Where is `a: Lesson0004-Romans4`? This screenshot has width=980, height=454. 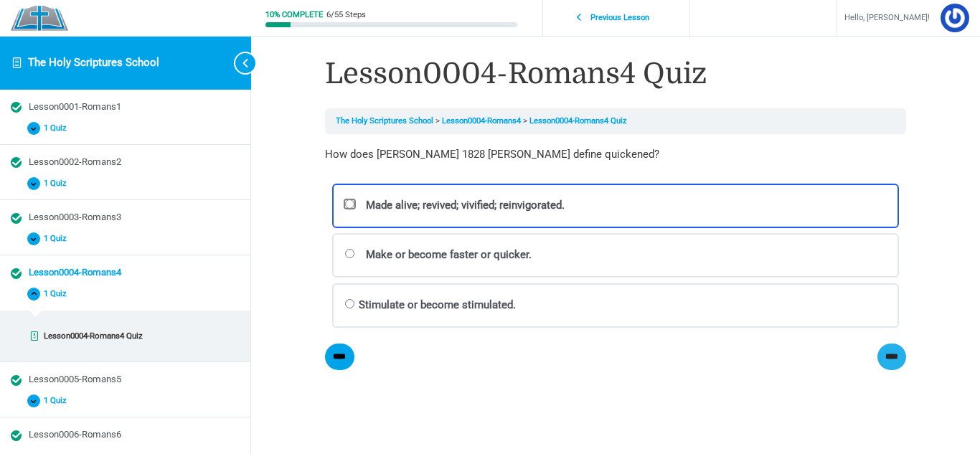
a: Lesson0004-Romans4 is located at coordinates (481, 121).